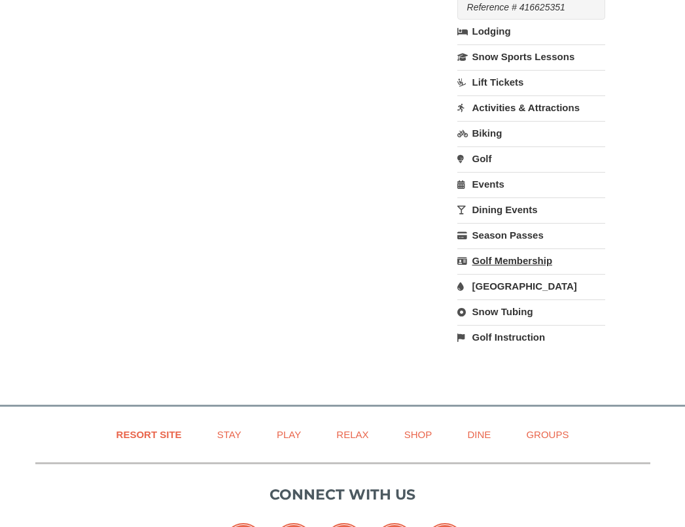 This screenshot has height=527, width=685. Describe the element at coordinates (492, 7) in the screenshot. I see `span: Reference #` at that location.